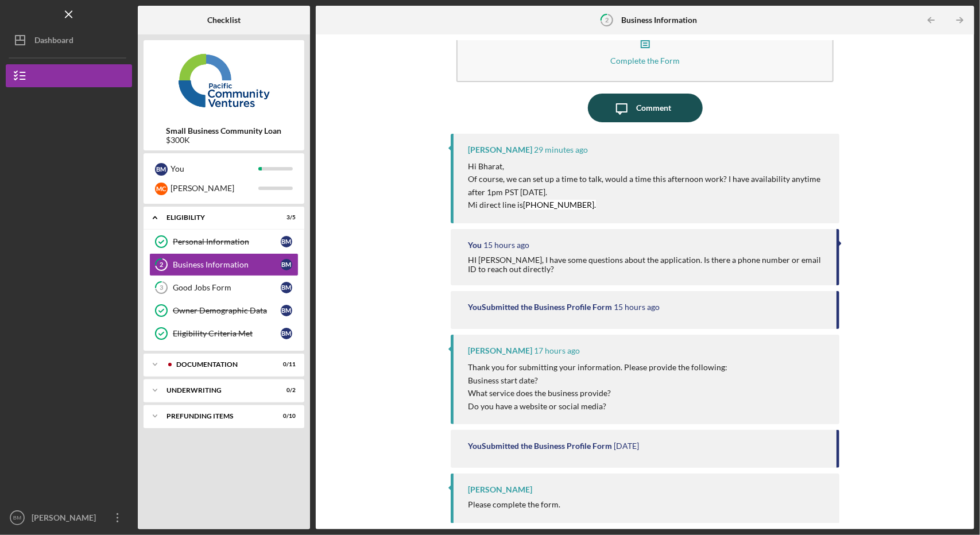 This screenshot has height=535, width=980. I want to click on div: 3 / 5, so click(285, 218).